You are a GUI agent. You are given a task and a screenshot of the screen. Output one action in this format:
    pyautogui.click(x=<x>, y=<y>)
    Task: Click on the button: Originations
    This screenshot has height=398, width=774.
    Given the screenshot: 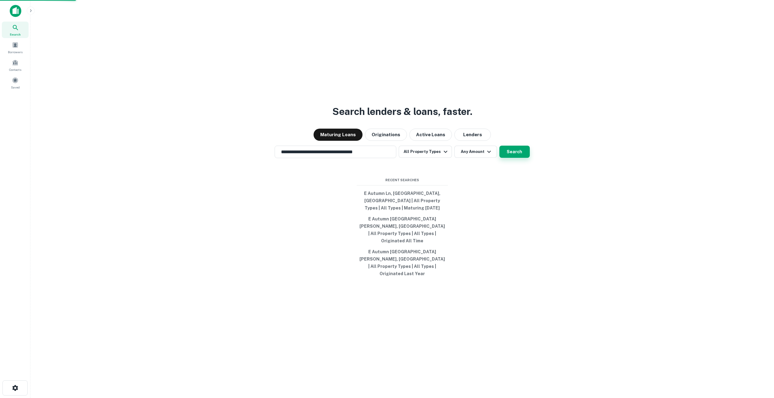 What is the action you would take?
    pyautogui.click(x=386, y=135)
    